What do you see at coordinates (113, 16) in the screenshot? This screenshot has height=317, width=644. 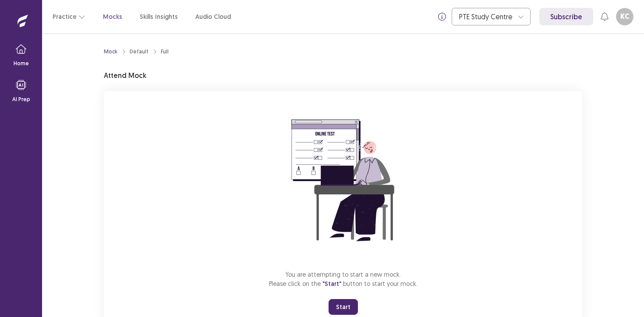 I see `p: Mocks` at bounding box center [113, 16].